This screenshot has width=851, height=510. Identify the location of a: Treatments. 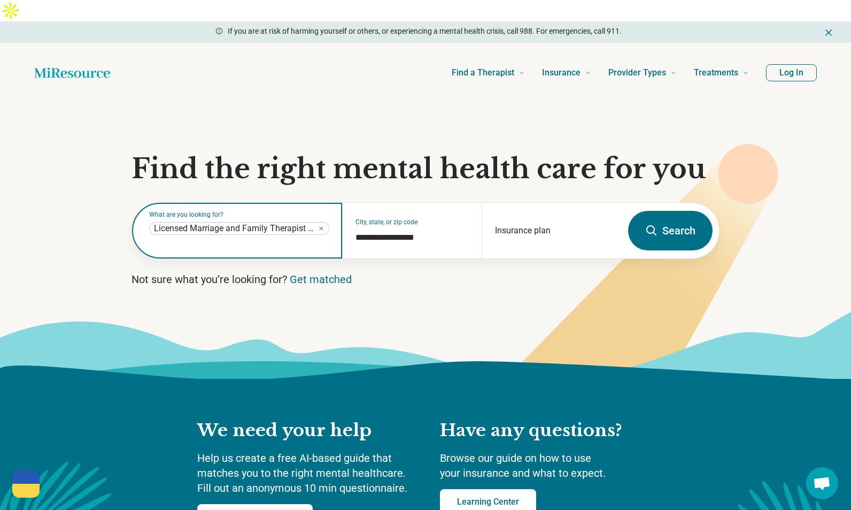
(721, 73).